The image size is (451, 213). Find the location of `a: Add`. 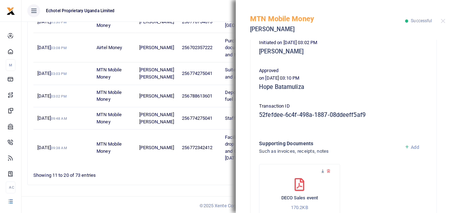

a: Add is located at coordinates (411, 147).